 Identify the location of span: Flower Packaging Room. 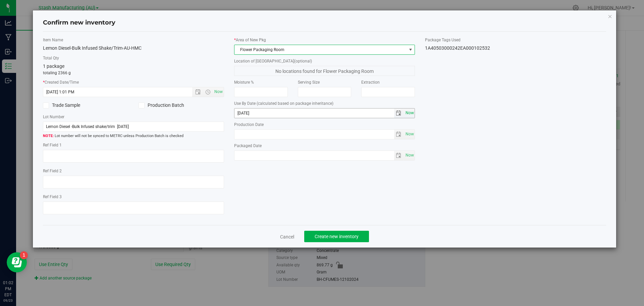
(320, 50).